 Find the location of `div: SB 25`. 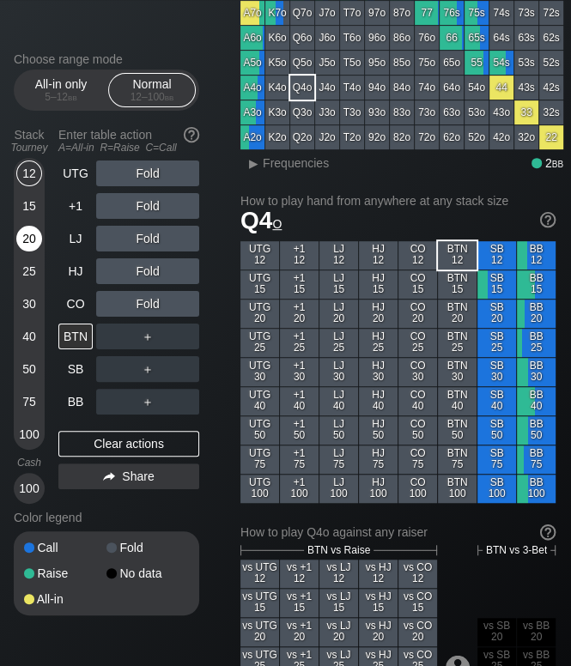

div: SB 25 is located at coordinates (496, 342).